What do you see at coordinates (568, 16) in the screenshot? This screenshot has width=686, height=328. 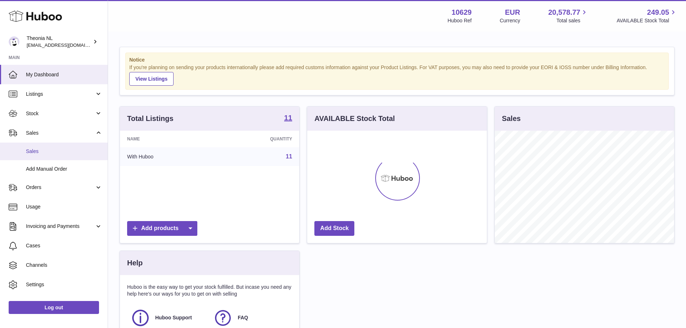 I see `a: 20,578.77 Total sales` at bounding box center [568, 16].